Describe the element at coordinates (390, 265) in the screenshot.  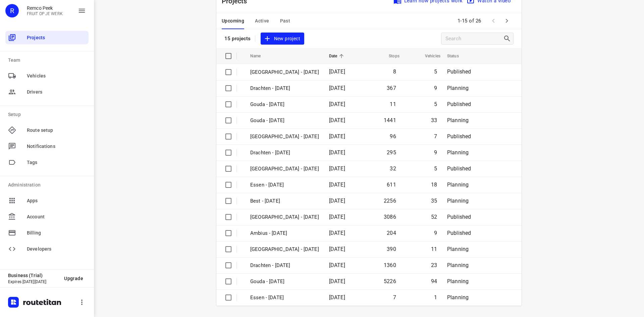
I see `span: 1360` at that location.